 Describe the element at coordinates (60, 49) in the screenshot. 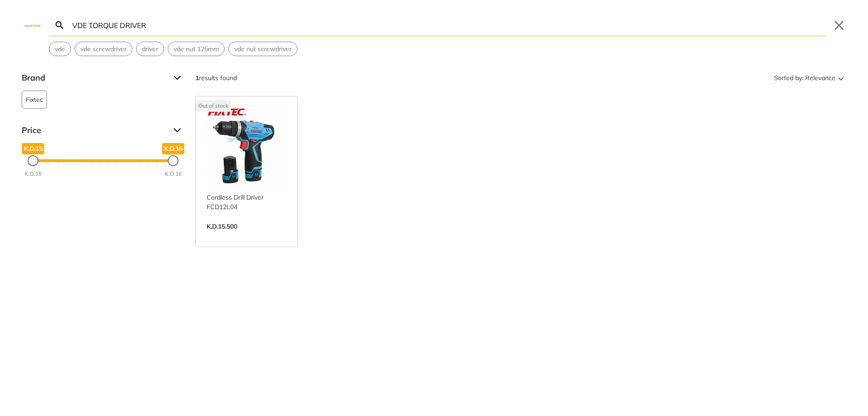

I see `span: vde` at that location.